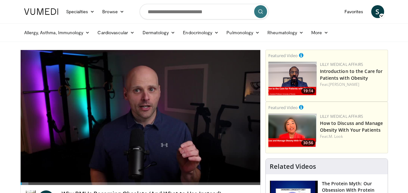 The height and width of the screenshot is (193, 408). I want to click on span: S, so click(377, 12).